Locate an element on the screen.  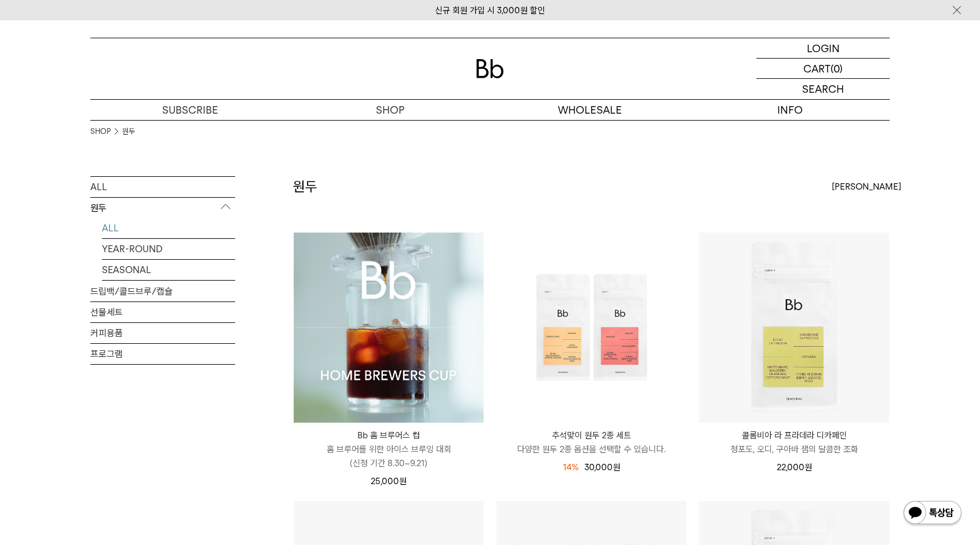
p: 청포도, 오디, 구아바 잼의 달콤한 조화 is located at coordinates (795, 449).